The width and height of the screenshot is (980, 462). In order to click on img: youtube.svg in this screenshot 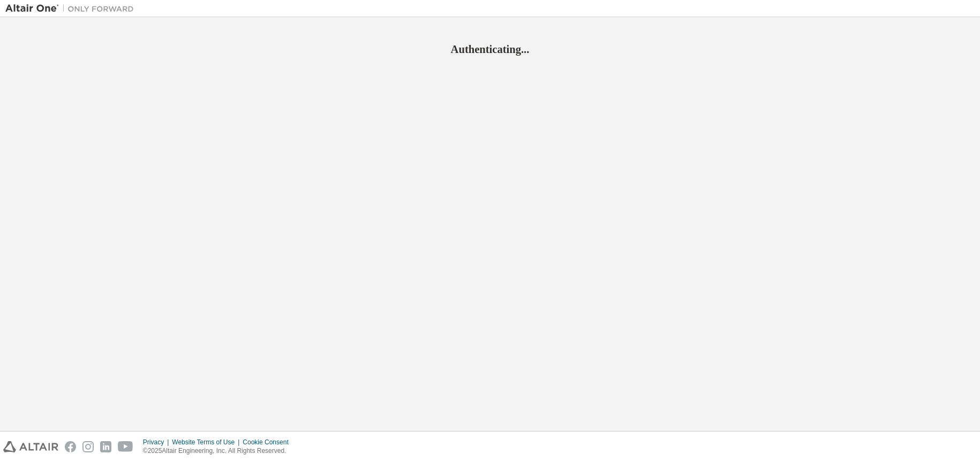, I will do `click(125, 446)`.